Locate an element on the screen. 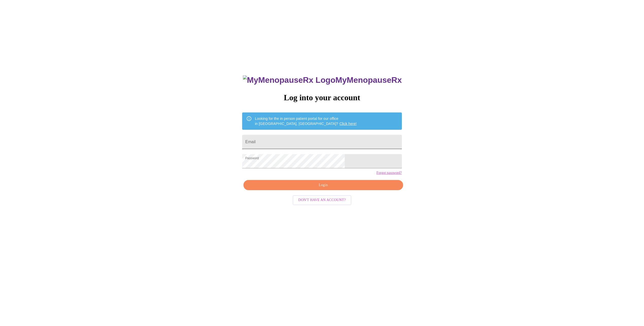 Image resolution: width=644 pixels, height=326 pixels. a: Don't have an account? is located at coordinates (322, 200).